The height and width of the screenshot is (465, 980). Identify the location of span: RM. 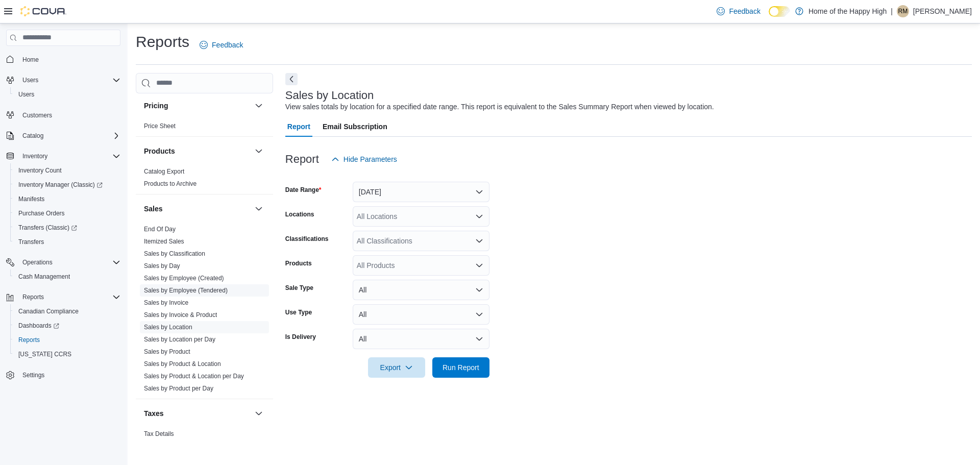
(902, 11).